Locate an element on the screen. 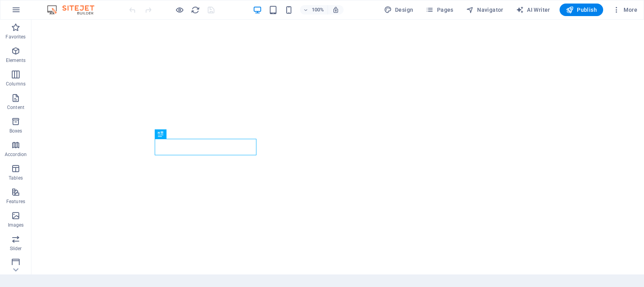  i: On resize automatically adjust zoom level to fit chosen device. is located at coordinates (336, 10).